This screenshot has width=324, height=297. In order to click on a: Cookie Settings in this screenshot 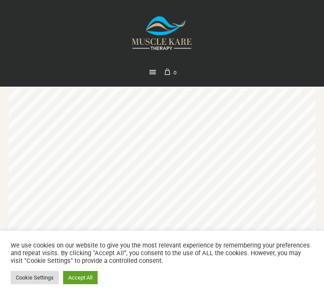, I will do `click(35, 277)`.